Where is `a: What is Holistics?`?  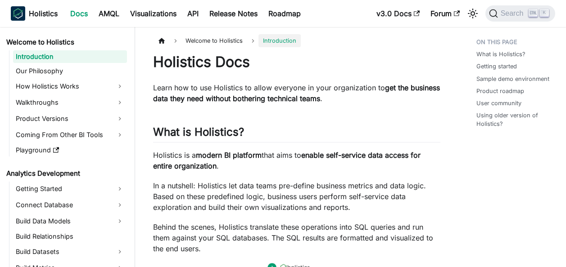
a: What is Holistics? is located at coordinates (501, 54).